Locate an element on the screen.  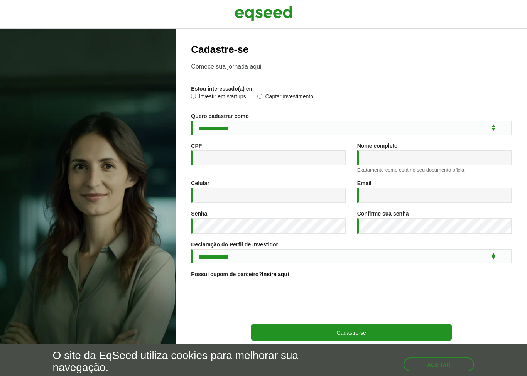
label: Confirme sua senha is located at coordinates (383, 214).